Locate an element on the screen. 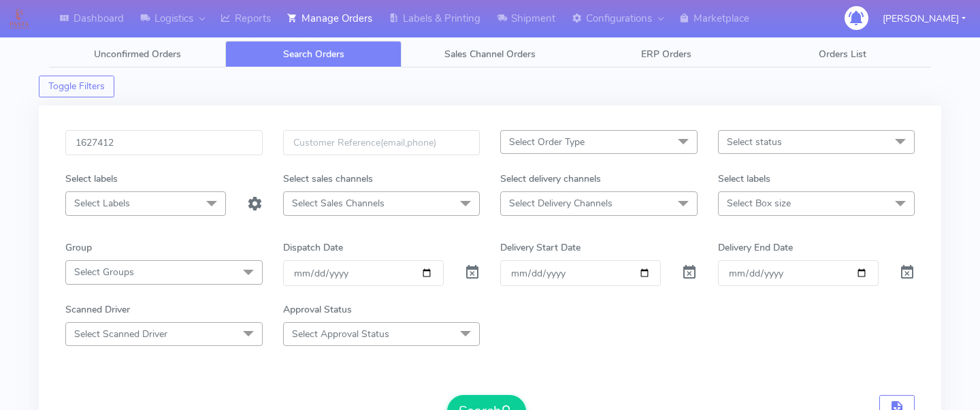 The height and width of the screenshot is (410, 980). span: ERP Orders is located at coordinates (667, 54).